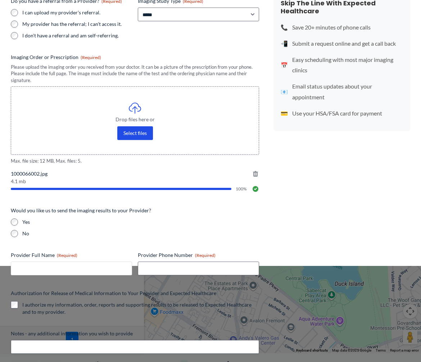  Describe the element at coordinates (141, 234) in the screenshot. I see `label: No` at that location.